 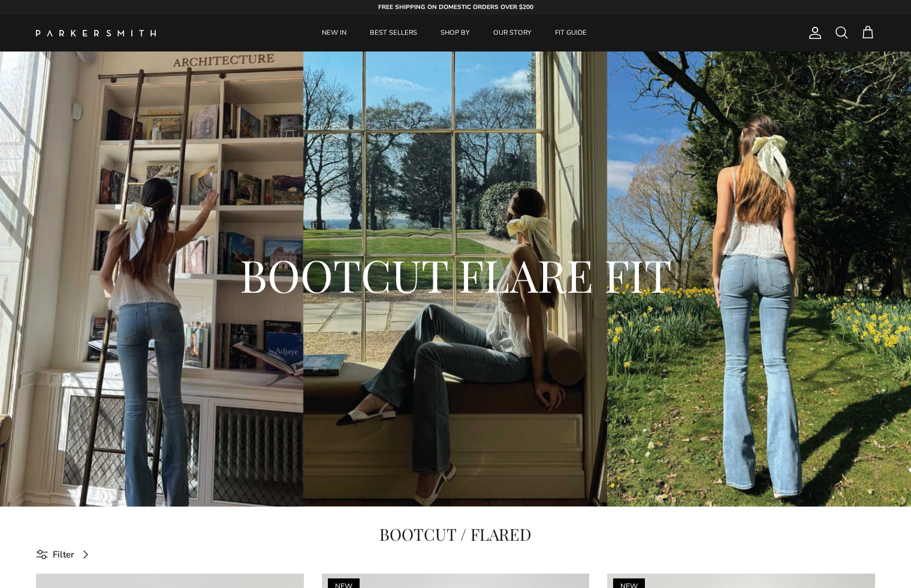 What do you see at coordinates (456, 534) in the screenshot?
I see `h1: BOOTCUT / FLARED` at bounding box center [456, 534].